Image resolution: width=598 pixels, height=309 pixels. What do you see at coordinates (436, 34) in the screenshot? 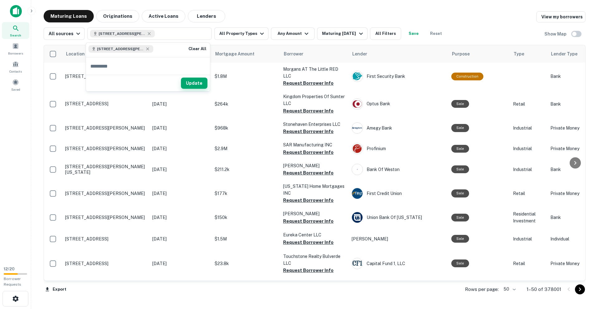
I see `button: Reset` at bounding box center [436, 34].